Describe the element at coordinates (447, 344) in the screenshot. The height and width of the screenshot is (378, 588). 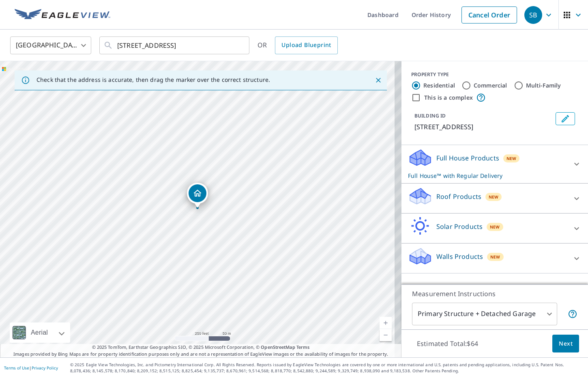
I see `p: Estimated Total: $64` at that location.